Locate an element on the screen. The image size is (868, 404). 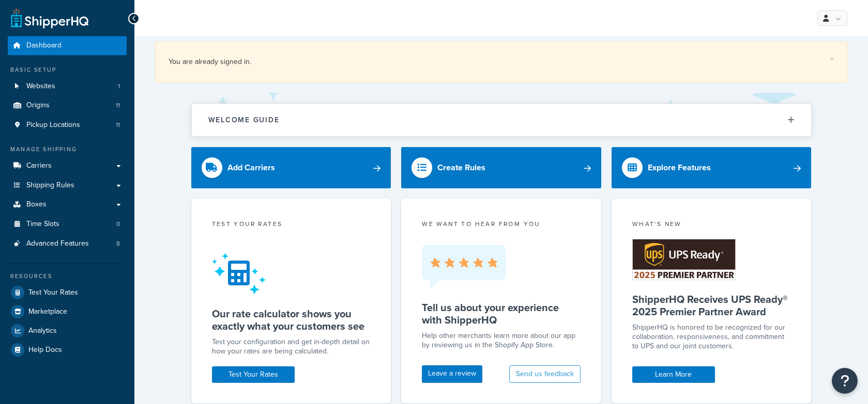
span: Carriers is located at coordinates (39, 166).